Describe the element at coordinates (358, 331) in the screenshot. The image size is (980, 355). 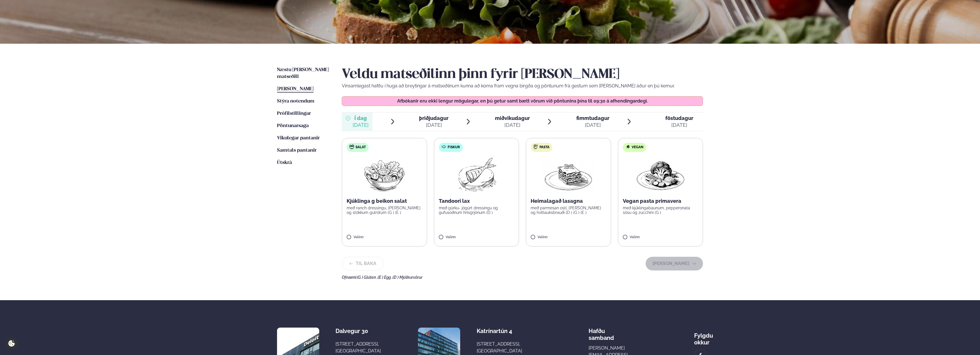
I see `div: Dalvegur 30` at that location.